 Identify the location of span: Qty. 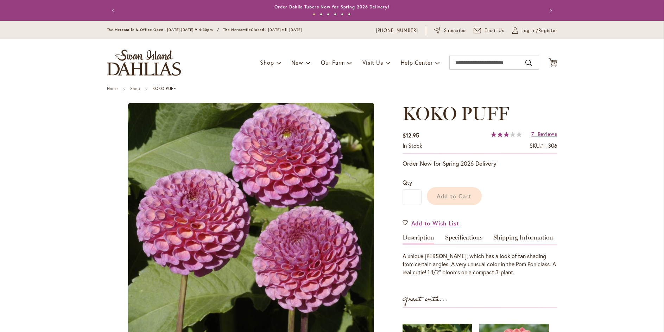
(407, 182).